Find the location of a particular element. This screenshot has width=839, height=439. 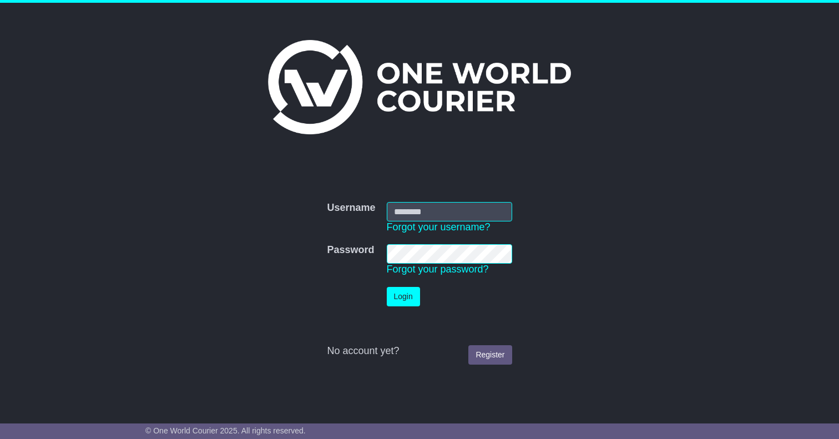

img: One World is located at coordinates (419, 87).